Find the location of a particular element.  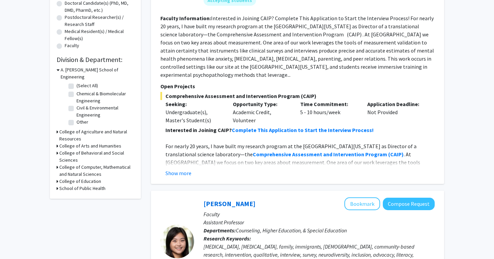

button: Compose Request to Veronica Kang is located at coordinates (409, 204).